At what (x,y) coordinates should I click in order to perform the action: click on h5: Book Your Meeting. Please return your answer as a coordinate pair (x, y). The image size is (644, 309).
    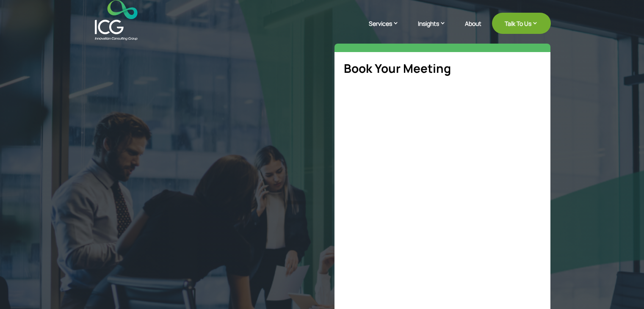
    Looking at the image, I should click on (443, 70).